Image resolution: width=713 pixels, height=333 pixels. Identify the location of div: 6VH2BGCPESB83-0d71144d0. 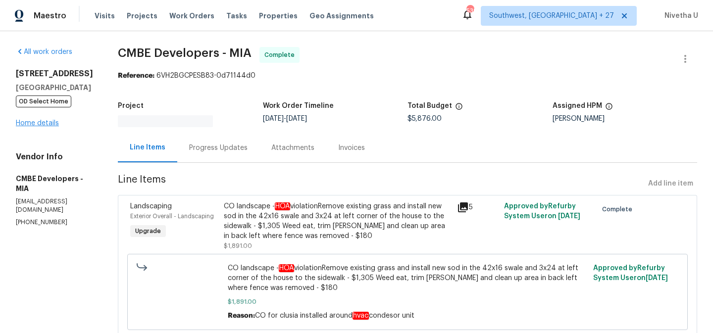
(408, 76).